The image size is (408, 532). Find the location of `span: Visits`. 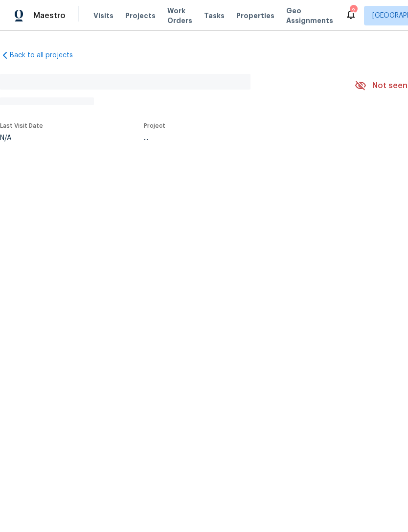

span: Visits is located at coordinates (103, 16).